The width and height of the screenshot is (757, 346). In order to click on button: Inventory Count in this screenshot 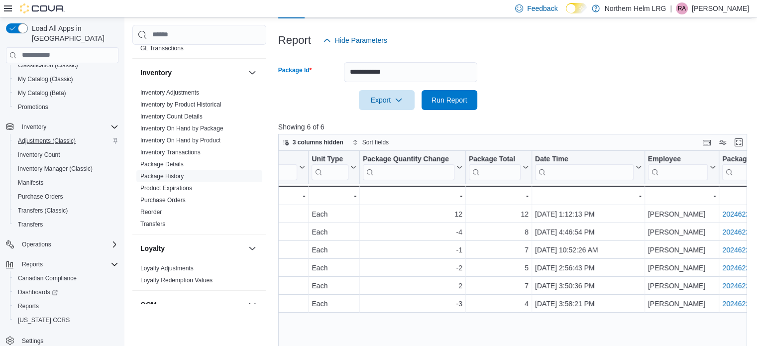, I will do `click(66, 155)`.